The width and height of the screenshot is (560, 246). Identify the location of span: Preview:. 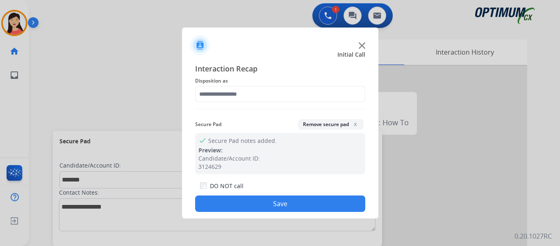
(210, 150).